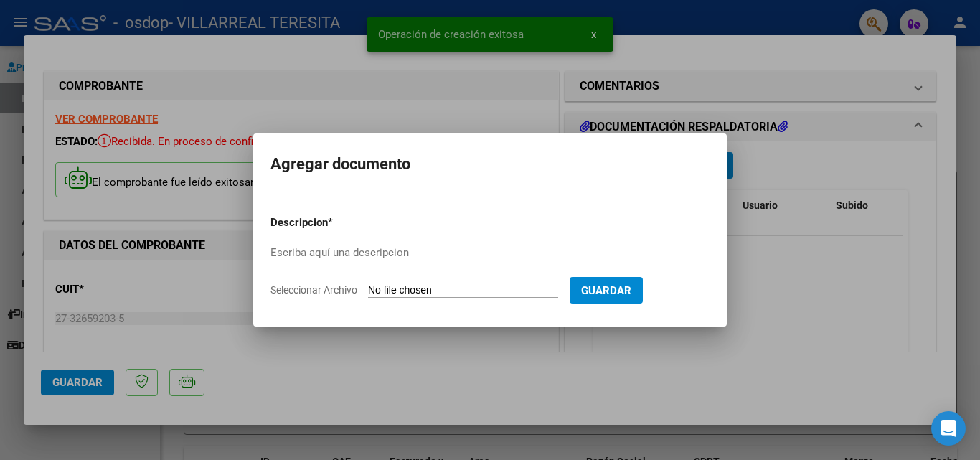 The width and height of the screenshot is (980, 460). I want to click on span: Seleccionar Archivo, so click(314, 290).